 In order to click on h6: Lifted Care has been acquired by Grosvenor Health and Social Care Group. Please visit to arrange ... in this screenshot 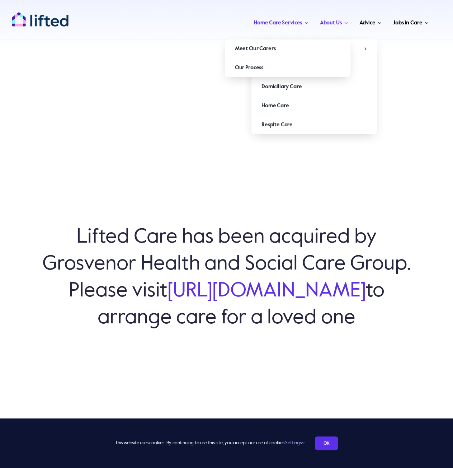, I will do `click(226, 278)`.